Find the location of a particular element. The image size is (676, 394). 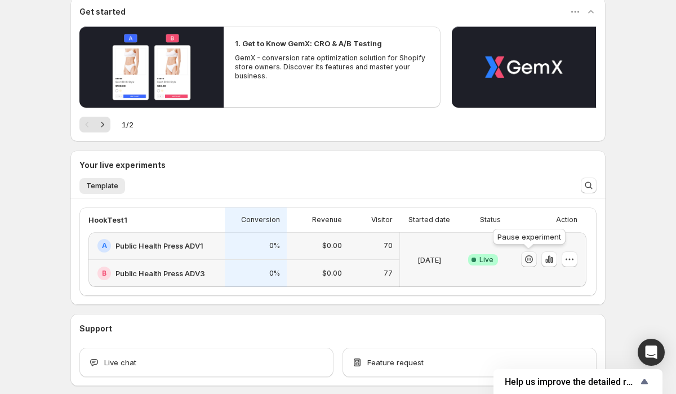

p: Revenue is located at coordinates (327, 220).